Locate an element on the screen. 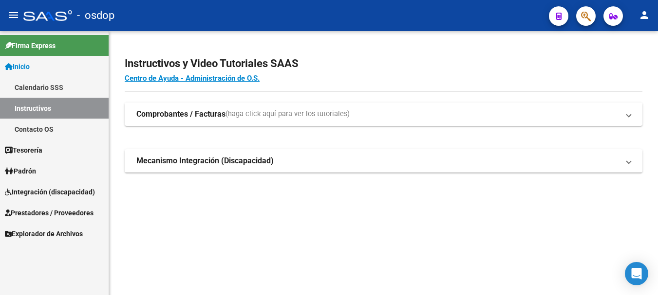 The height and width of the screenshot is (295, 658). span: - osdop is located at coordinates (95, 16).